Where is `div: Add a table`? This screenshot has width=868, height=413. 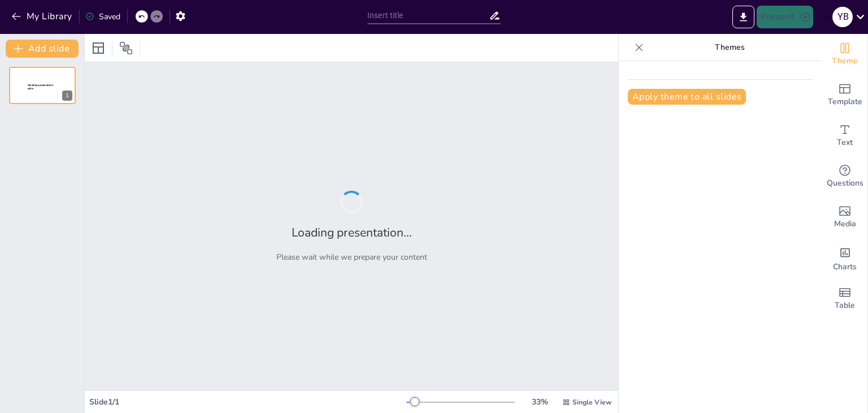 div: Add a table is located at coordinates (845, 298).